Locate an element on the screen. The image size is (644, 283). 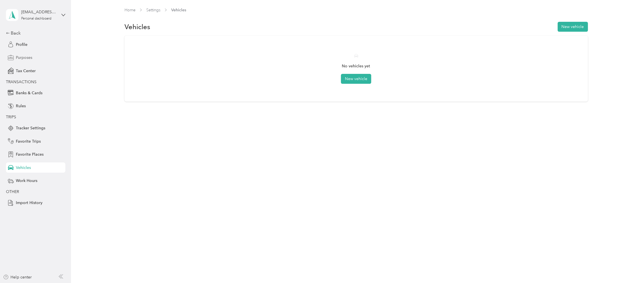
span: Tax Center is located at coordinates (26, 70).